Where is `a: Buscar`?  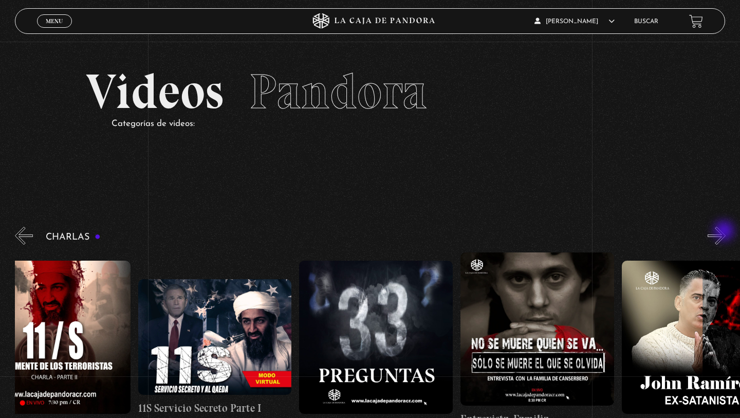 a: Buscar is located at coordinates (646, 22).